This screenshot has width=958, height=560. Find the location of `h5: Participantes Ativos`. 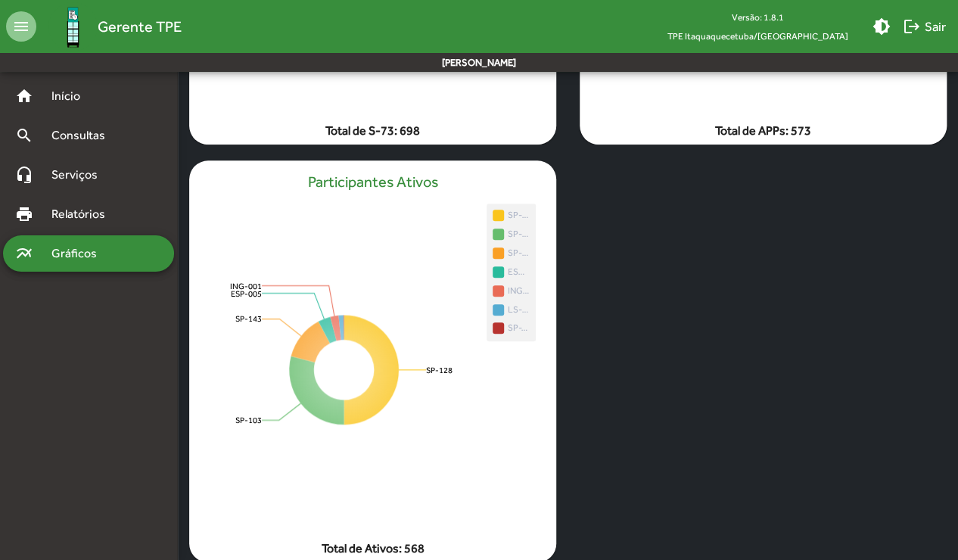

h5: Participantes Ativos is located at coordinates (373, 181).